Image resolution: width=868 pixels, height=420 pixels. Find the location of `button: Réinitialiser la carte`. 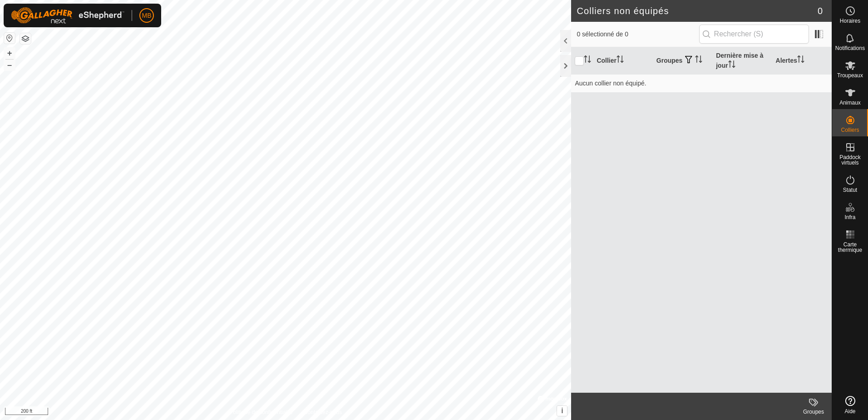

button: Réinitialiser la carte is located at coordinates (9, 38).